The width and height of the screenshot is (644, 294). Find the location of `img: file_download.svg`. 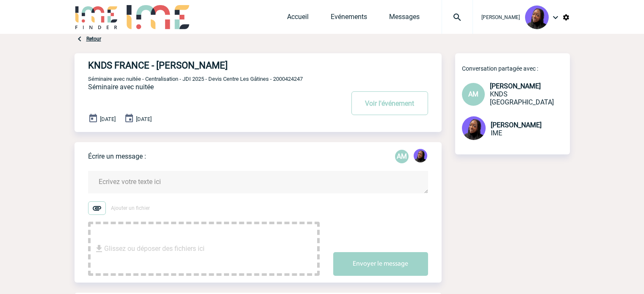

img: file_download.svg is located at coordinates (99, 249).